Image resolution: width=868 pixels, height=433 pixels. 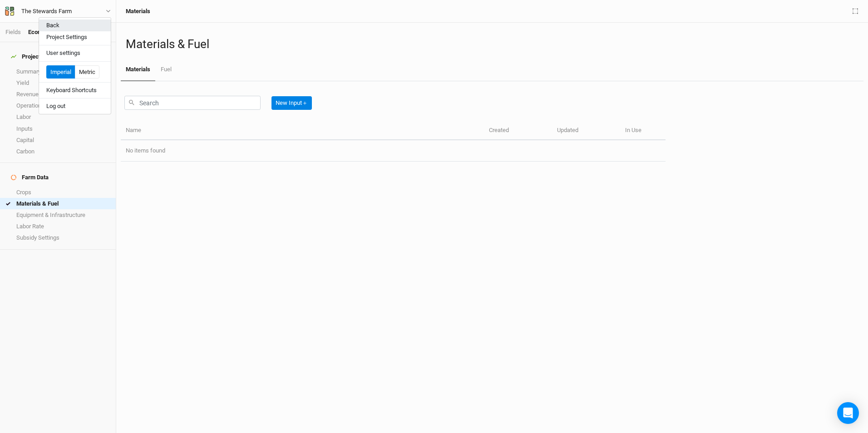 What do you see at coordinates (75, 90) in the screenshot?
I see `button: Keyboard Shortcuts` at bounding box center [75, 90].